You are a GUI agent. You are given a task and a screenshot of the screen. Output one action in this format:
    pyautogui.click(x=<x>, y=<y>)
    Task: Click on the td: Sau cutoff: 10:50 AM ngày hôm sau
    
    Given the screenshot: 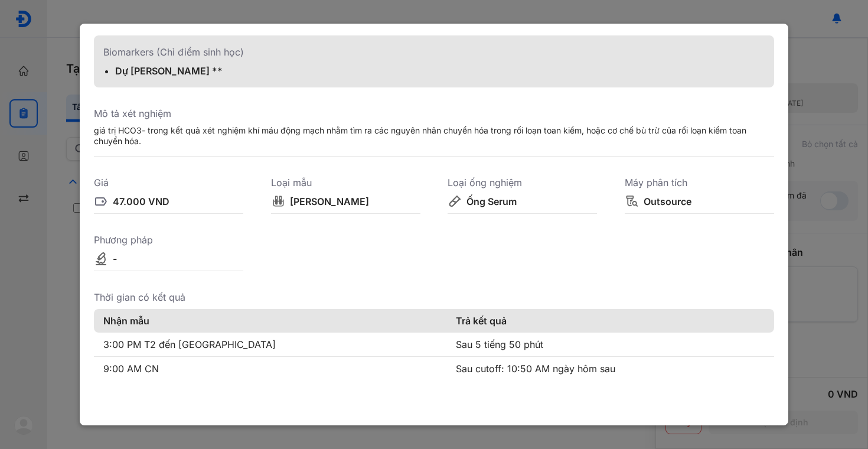 What is the action you would take?
    pyautogui.click(x=610, y=369)
    